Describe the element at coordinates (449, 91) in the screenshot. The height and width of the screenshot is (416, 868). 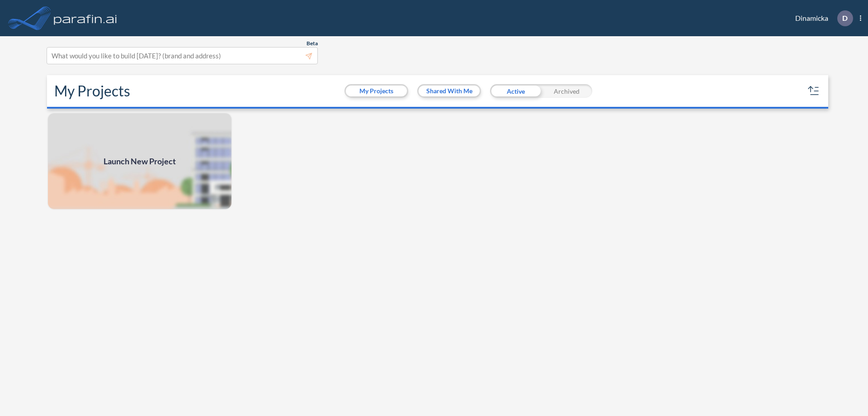
I see `button: Shared With Me` at that location.